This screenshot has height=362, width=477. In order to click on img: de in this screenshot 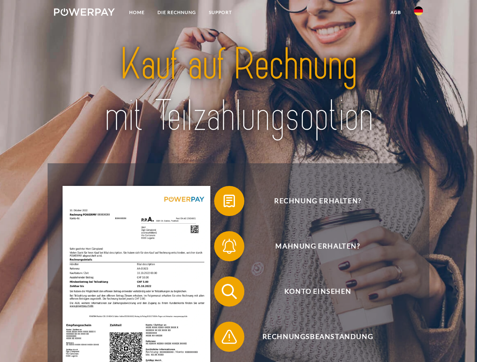, I will do `click(418, 11)`.